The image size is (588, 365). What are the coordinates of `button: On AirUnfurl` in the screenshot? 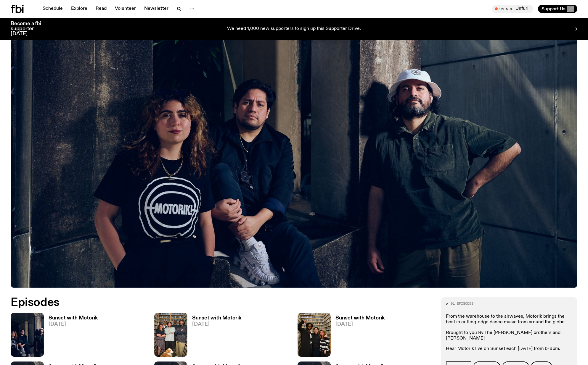 It's located at (513, 9).